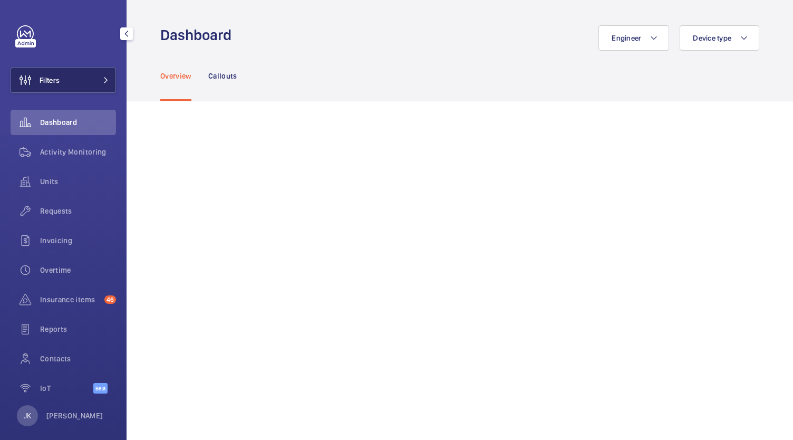 Image resolution: width=793 pixels, height=440 pixels. Describe the element at coordinates (78, 270) in the screenshot. I see `span: Overtime` at that location.